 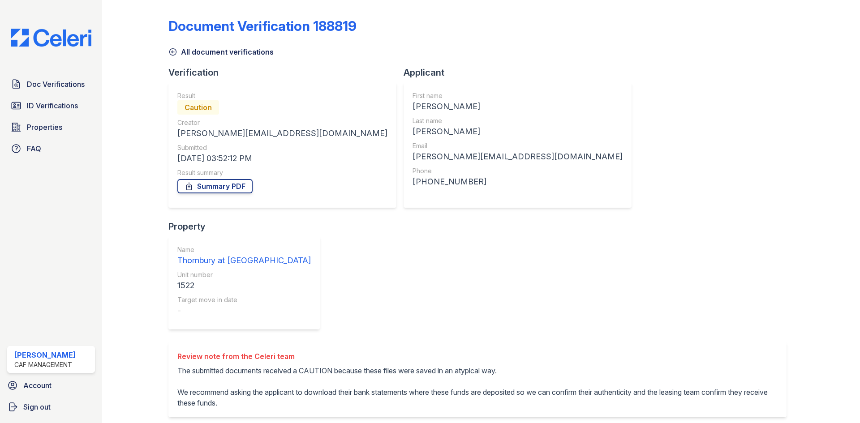 I want to click on a: All document verifications, so click(x=221, y=52).